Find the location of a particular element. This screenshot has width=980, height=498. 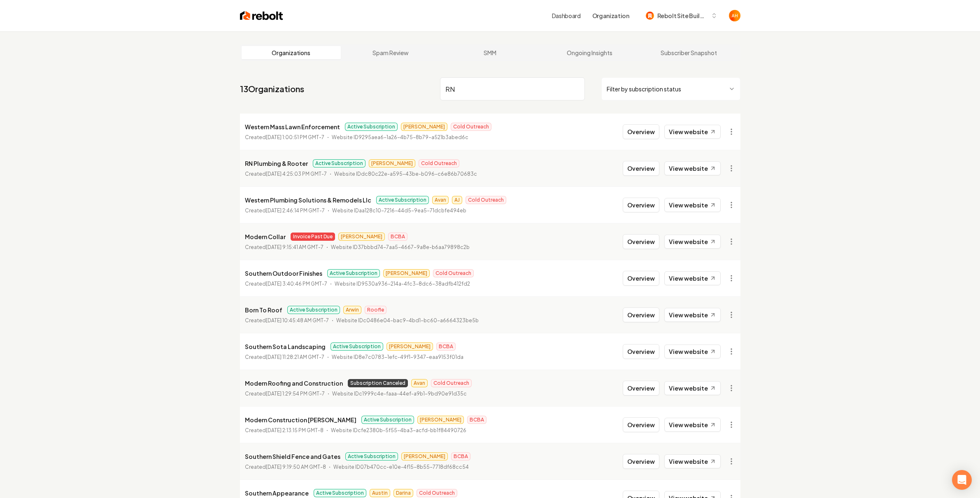

span: Arwin is located at coordinates (352, 310).